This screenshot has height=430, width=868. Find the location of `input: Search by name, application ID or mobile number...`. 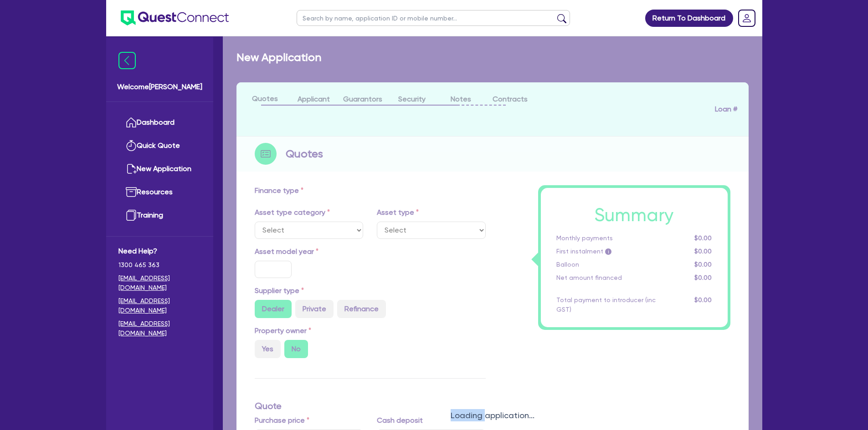

input: Search by name, application ID or mobile number... is located at coordinates (433, 18).